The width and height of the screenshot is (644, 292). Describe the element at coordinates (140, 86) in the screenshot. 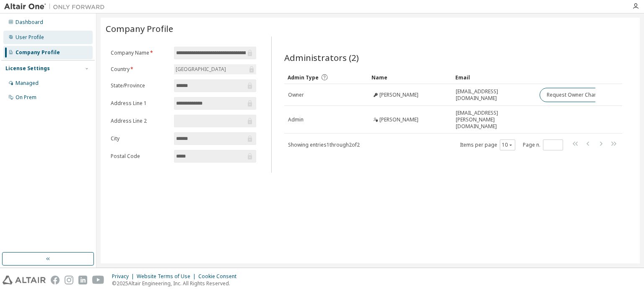

I see `label: State/Province` at that location.